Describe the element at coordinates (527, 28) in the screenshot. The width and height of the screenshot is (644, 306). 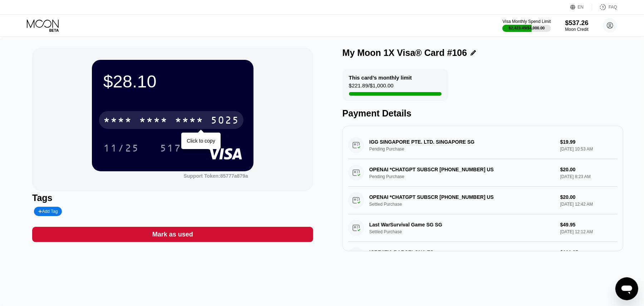
I see `div: $2,423.49 / $4,000.00` at that location.